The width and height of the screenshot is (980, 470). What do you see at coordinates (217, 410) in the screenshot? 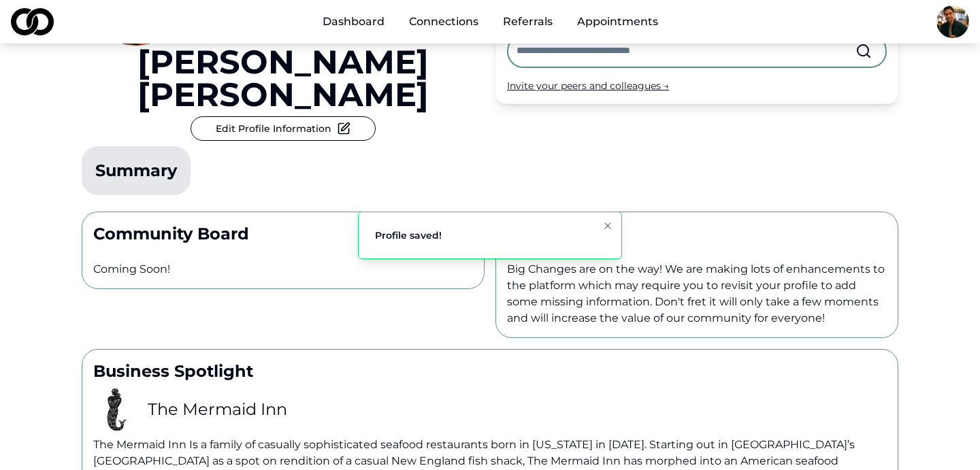
I see `h3: The Mermaid Inn` at bounding box center [217, 410].